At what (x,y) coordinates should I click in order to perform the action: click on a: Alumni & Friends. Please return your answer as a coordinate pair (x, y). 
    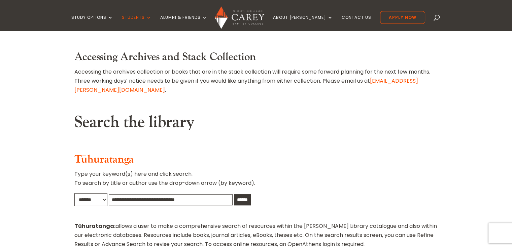
    Looking at the image, I should click on (184, 23).